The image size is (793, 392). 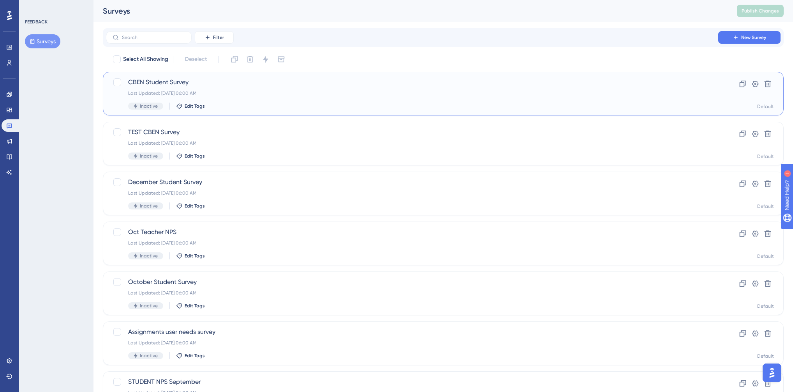 What do you see at coordinates (214, 37) in the screenshot?
I see `button: Filter` at bounding box center [214, 37].